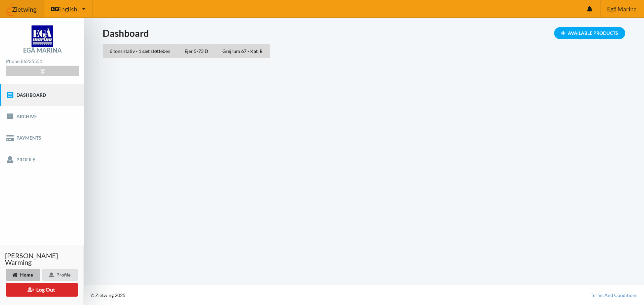 The image size is (644, 305). What do you see at coordinates (32, 61) in the screenshot?
I see `strong: 86225551` at bounding box center [32, 61].